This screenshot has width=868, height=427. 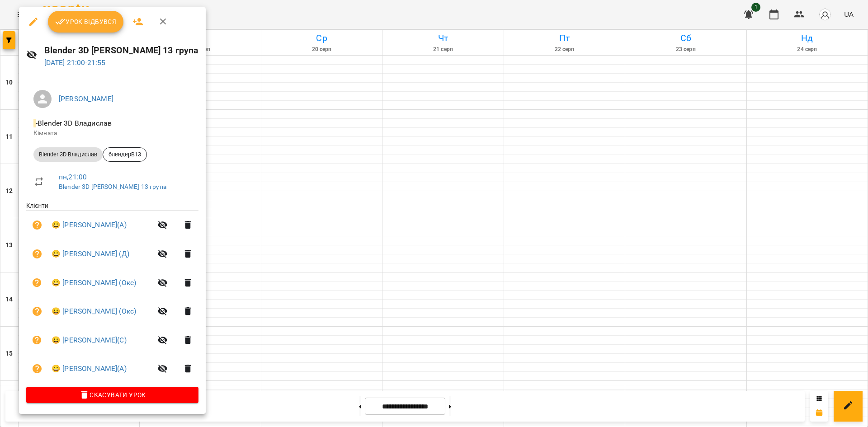 I want to click on span: Урок відбувся, so click(x=86, y=21).